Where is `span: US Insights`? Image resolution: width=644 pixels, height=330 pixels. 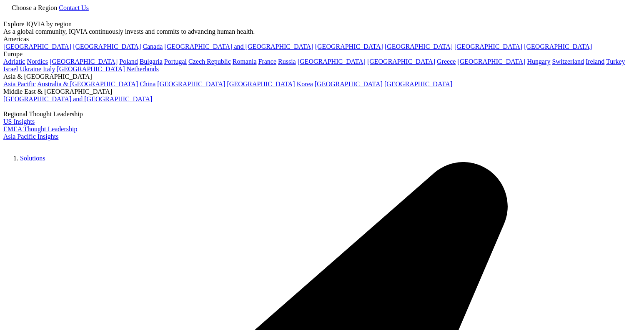
span: US Insights is located at coordinates (19, 121).